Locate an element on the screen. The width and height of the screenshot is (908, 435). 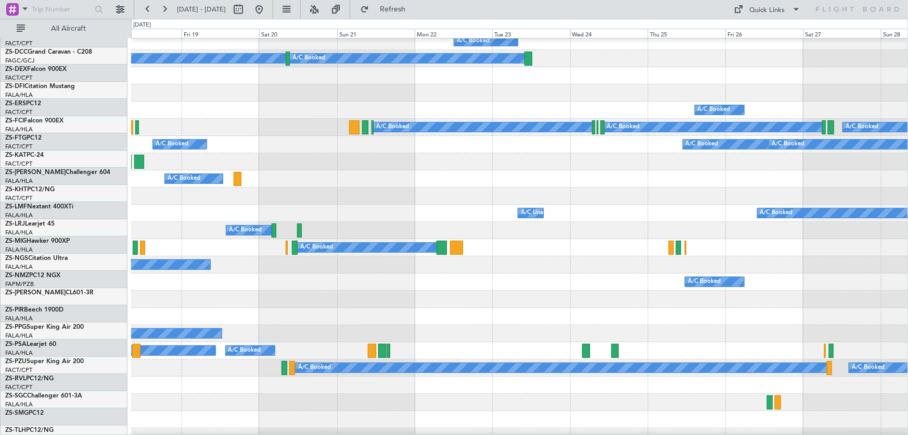
a: ZS-ERSPC12 is located at coordinates (23, 104).